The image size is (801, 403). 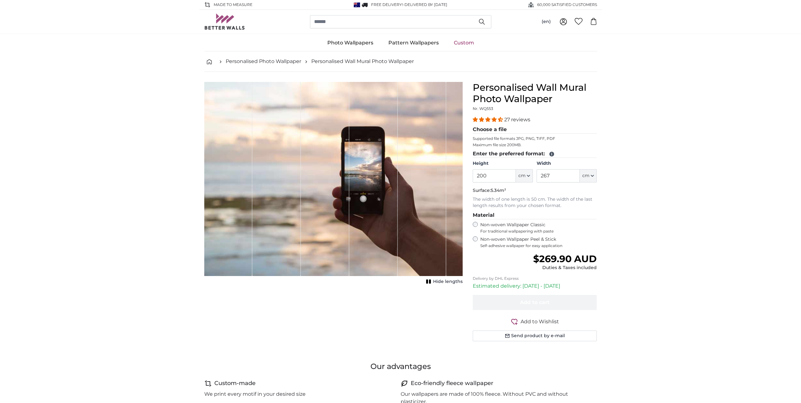 What do you see at coordinates (401, 366) in the screenshot?
I see `h3: Our advantages` at bounding box center [401, 366].